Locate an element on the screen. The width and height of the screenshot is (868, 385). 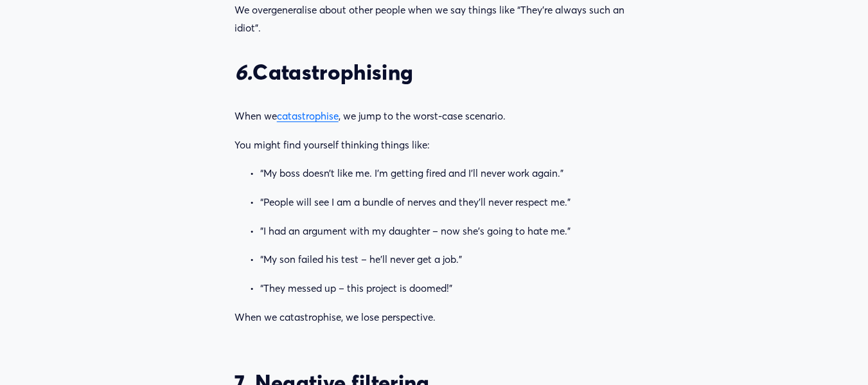
p: You might find yourself thinking things like: is located at coordinates (434, 145).